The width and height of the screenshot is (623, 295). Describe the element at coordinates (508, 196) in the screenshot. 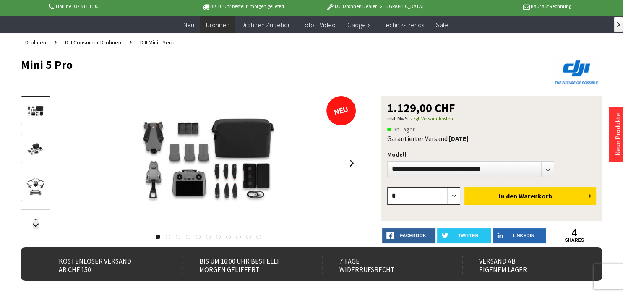

I see `span: In den` at that location.